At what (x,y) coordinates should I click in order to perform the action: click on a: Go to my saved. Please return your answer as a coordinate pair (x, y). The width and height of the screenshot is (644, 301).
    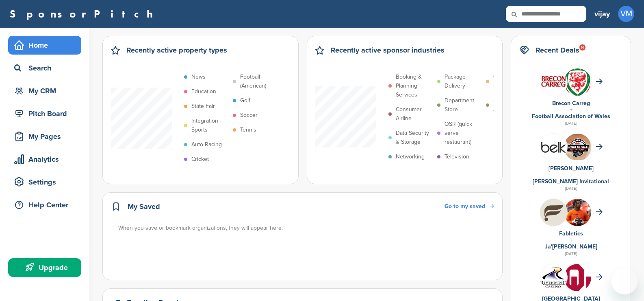
    Looking at the image, I should click on (469, 206).